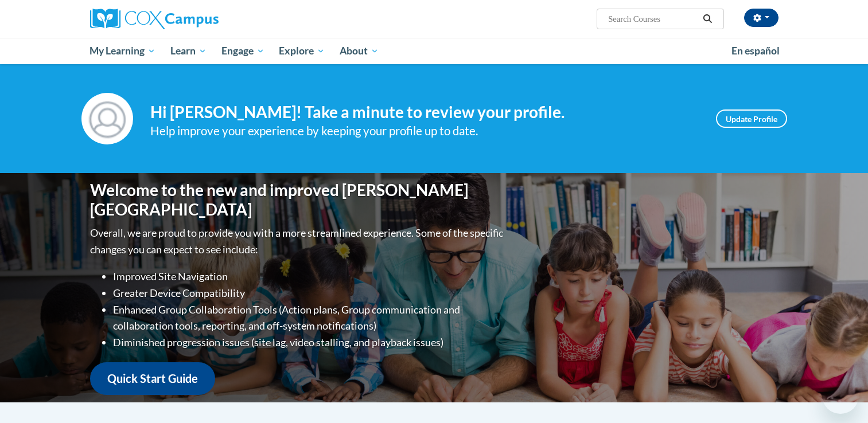 Image resolution: width=868 pixels, height=423 pixels. I want to click on span: En español, so click(755, 51).